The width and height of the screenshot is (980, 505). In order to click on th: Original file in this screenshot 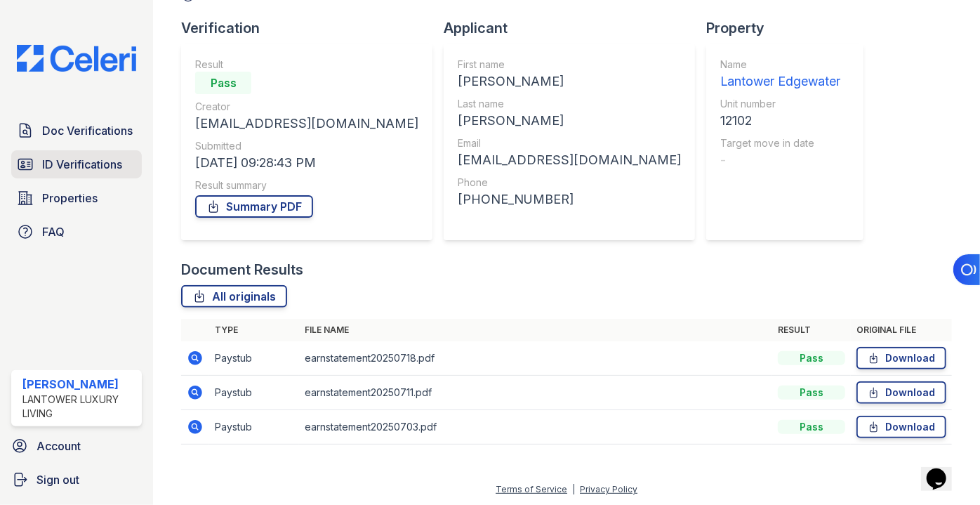, I will do `click(901, 329)`.